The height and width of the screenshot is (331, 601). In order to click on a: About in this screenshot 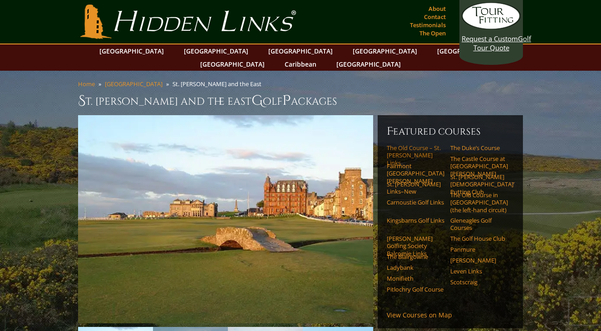, I will do `click(437, 9)`.